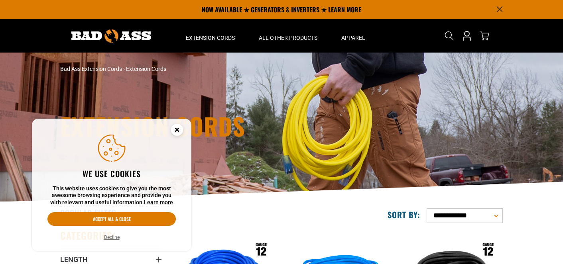 The image size is (563, 264). I want to click on aside: Cookie Consent, so click(112, 185).